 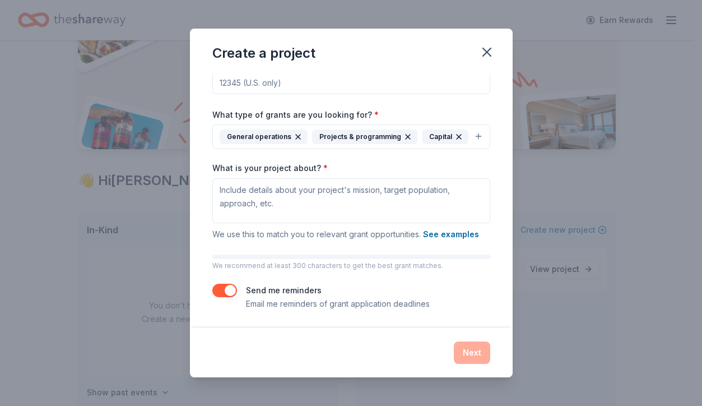 I want to click on div: General operations, so click(x=263, y=137).